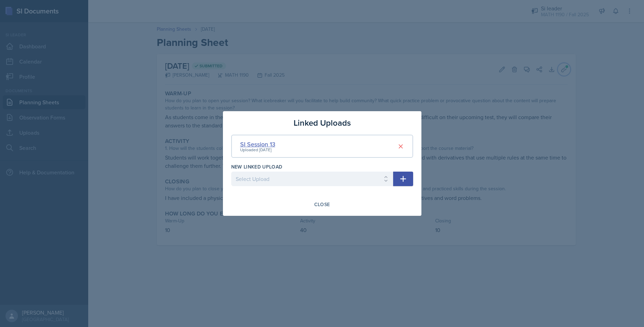 This screenshot has width=644, height=327. What do you see at coordinates (258, 144) in the screenshot?
I see `div: SI Session 13` at bounding box center [258, 144].